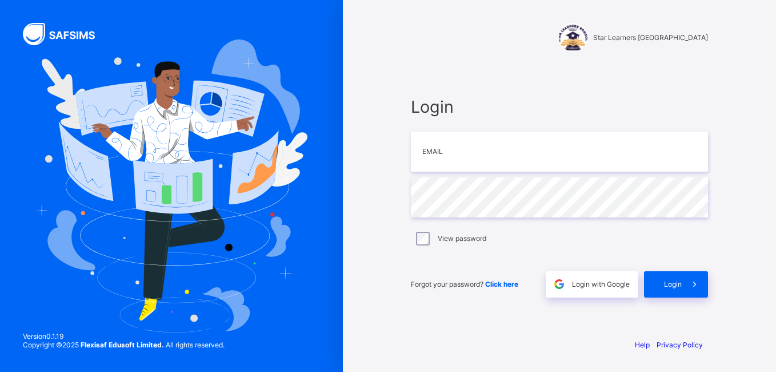  Describe the element at coordinates (124, 336) in the screenshot. I see `span: Version 0.1.19` at that location.